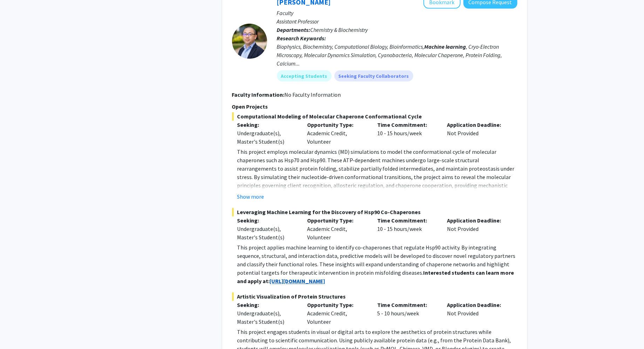 This screenshot has width=644, height=349. What do you see at coordinates (302, 38) in the screenshot?
I see `b: Research Keywords:` at bounding box center [302, 38].